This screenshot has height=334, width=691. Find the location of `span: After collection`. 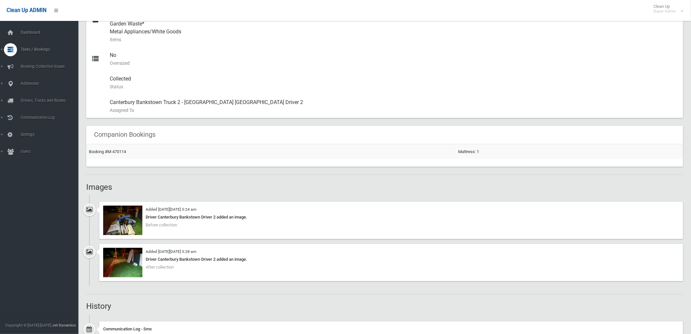

span: After collection is located at coordinates (160, 267).